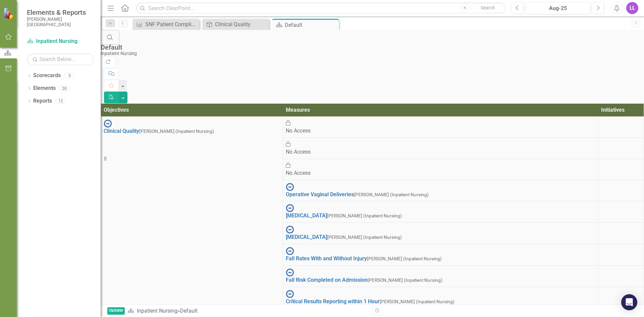 Image resolution: width=644 pixels, height=317 pixels. I want to click on div: Initiatives, so click(621, 110).